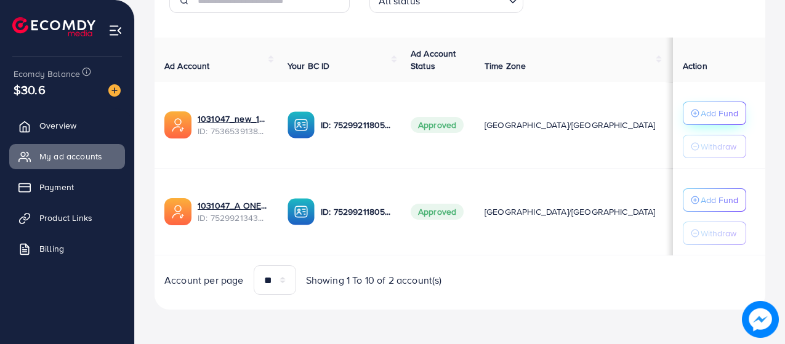 This screenshot has height=344, width=785. What do you see at coordinates (71, 156) in the screenshot?
I see `span: My ad accounts` at bounding box center [71, 156].